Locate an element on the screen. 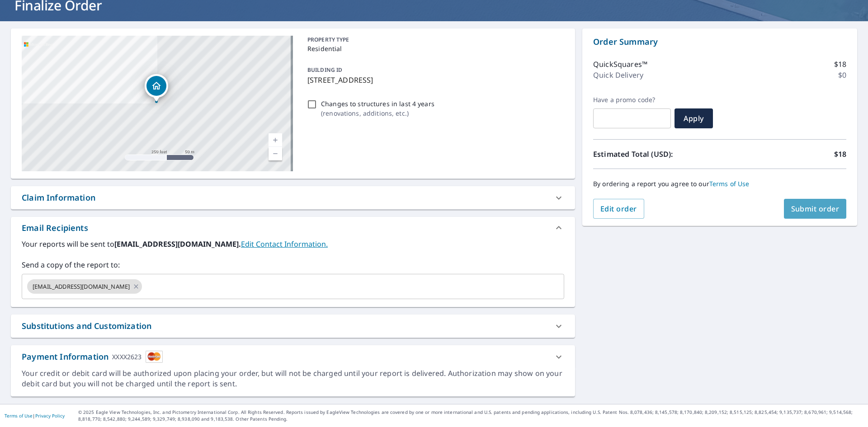 Image resolution: width=868 pixels, height=427 pixels. p: Changes to structures in last 4 years is located at coordinates (377, 103).